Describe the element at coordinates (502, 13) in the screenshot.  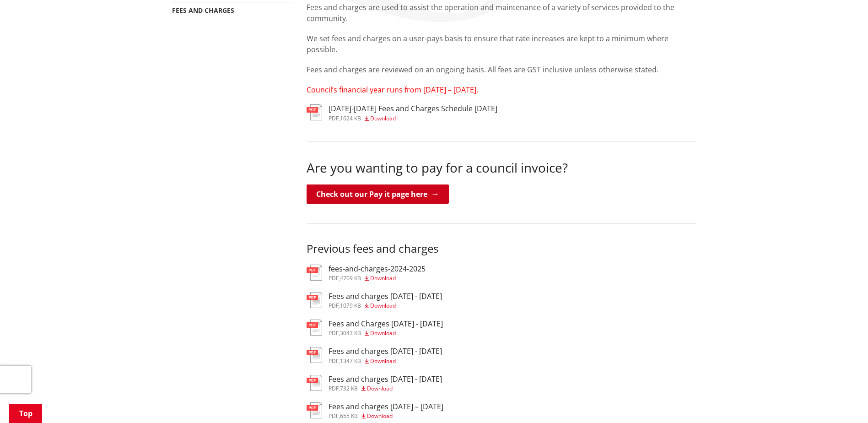
I see `p: Fees and charges are used to assist the operation and maintenance of a variety of services provid...` at that location.